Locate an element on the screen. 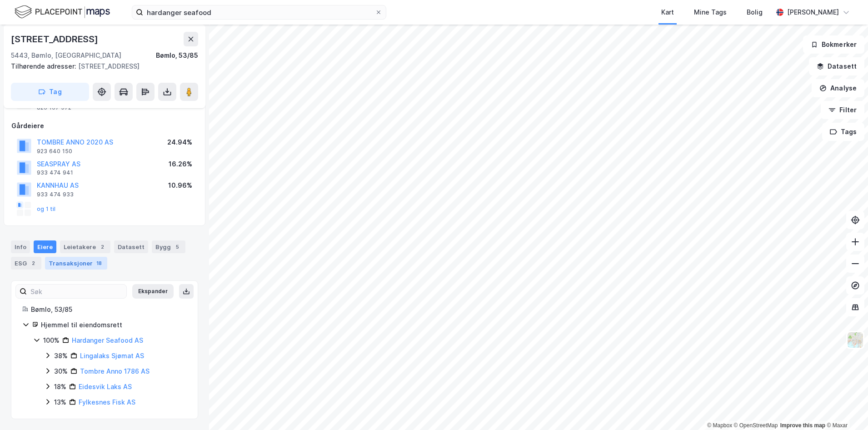 The height and width of the screenshot is (430, 868). button: Analyse is located at coordinates (838, 88).